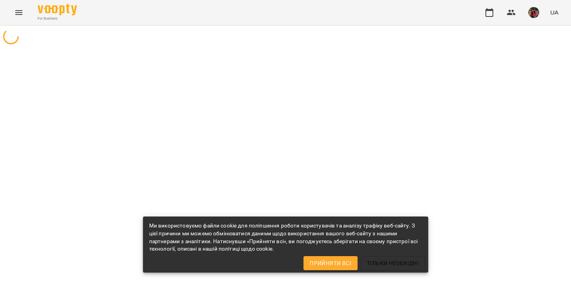  Describe the element at coordinates (554, 12) in the screenshot. I see `button: UA` at that location.